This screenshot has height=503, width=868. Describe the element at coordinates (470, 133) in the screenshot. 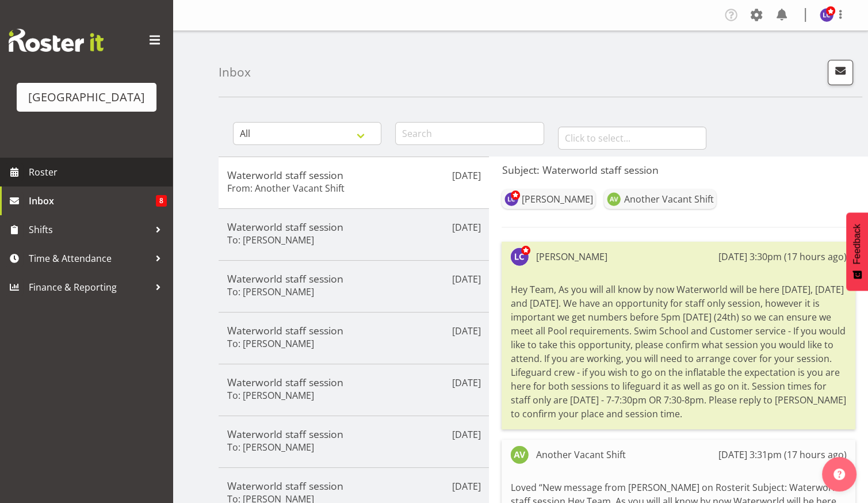

I see `input: Search` at that location.